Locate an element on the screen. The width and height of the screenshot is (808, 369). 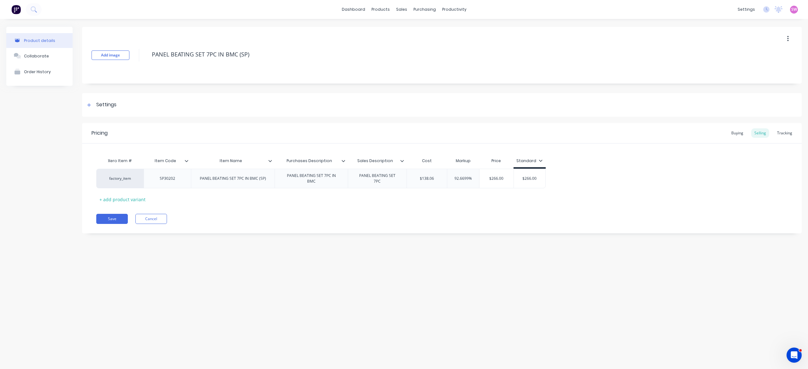
button: Add image is located at coordinates (111, 55).